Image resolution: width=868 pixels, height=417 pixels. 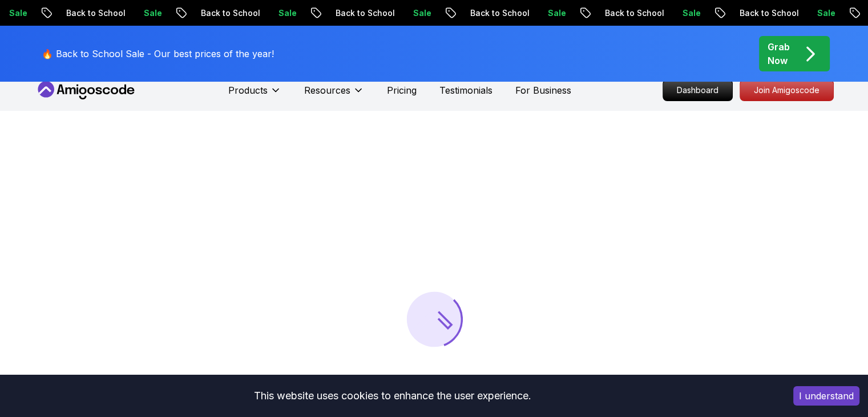 What do you see at coordinates (543, 90) in the screenshot?
I see `a: For Business` at bounding box center [543, 90].